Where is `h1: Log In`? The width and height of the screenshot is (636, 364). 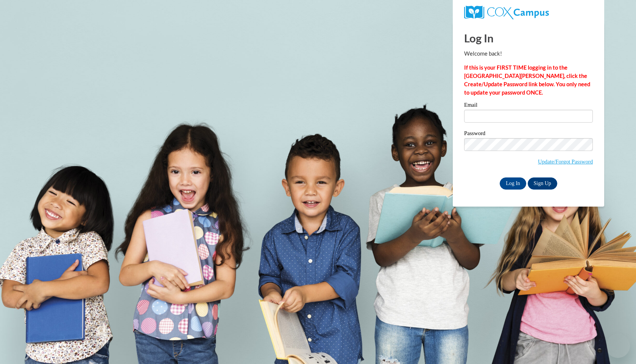
h1: Log In is located at coordinates (528, 38).